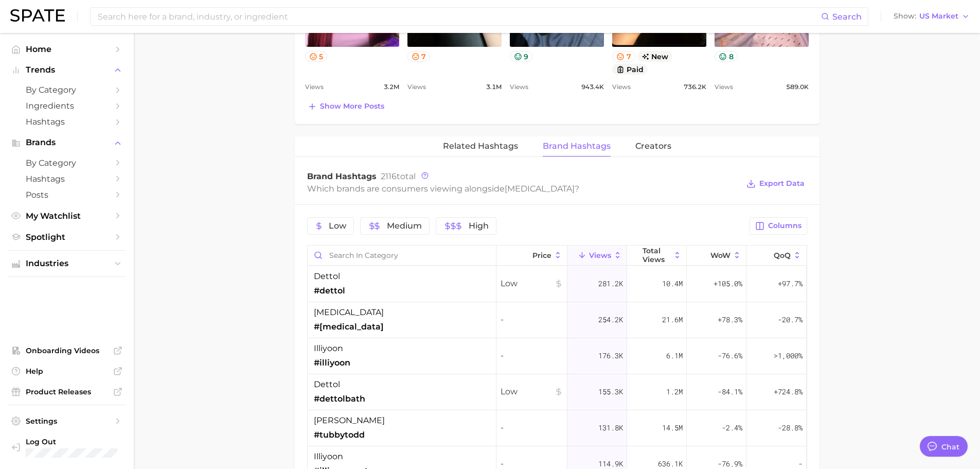 Image resolution: width=980 pixels, height=469 pixels. What do you see at coordinates (67, 392) in the screenshot?
I see `span: Product Releases` at bounding box center [67, 392].